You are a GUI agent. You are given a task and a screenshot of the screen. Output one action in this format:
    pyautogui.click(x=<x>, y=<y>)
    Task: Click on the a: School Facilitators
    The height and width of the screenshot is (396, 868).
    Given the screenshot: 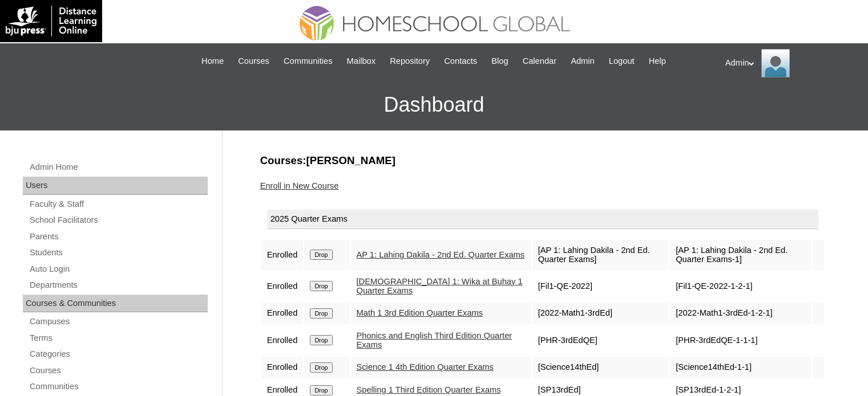 What is the action you would take?
    pyautogui.click(x=118, y=220)
    